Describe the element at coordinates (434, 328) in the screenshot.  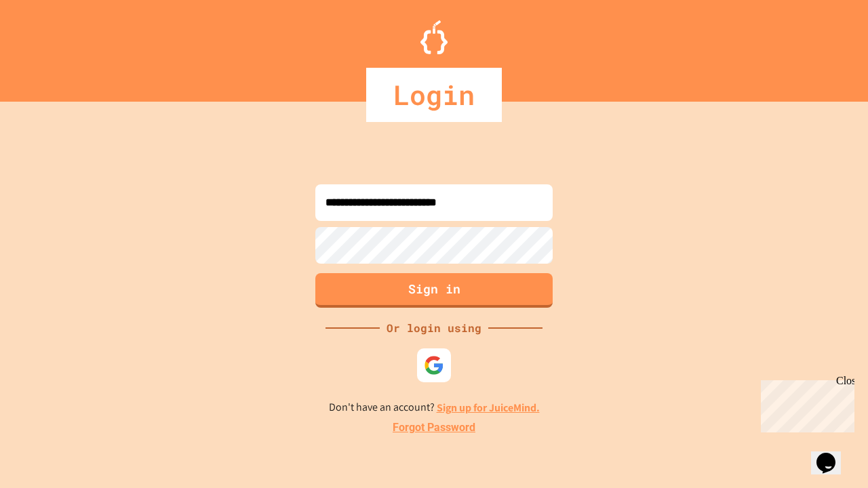
I see `div: Or login using` at that location.